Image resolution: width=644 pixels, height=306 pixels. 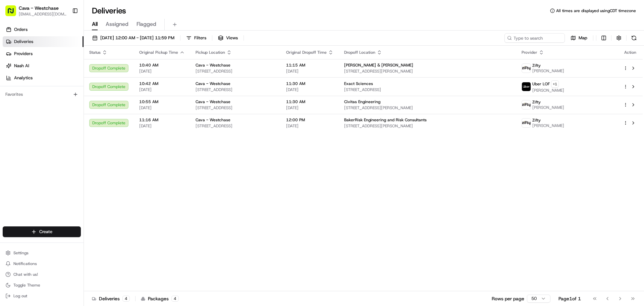 What do you see at coordinates (32, 154) in the screenshot?
I see `span: Knowledge Base` at bounding box center [32, 154].